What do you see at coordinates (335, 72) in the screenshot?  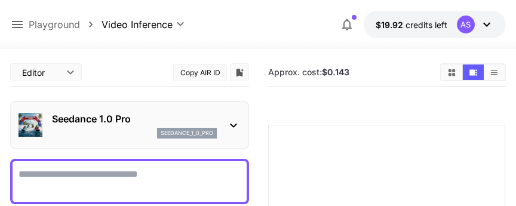 I see `b: $0.143` at bounding box center [335, 72].